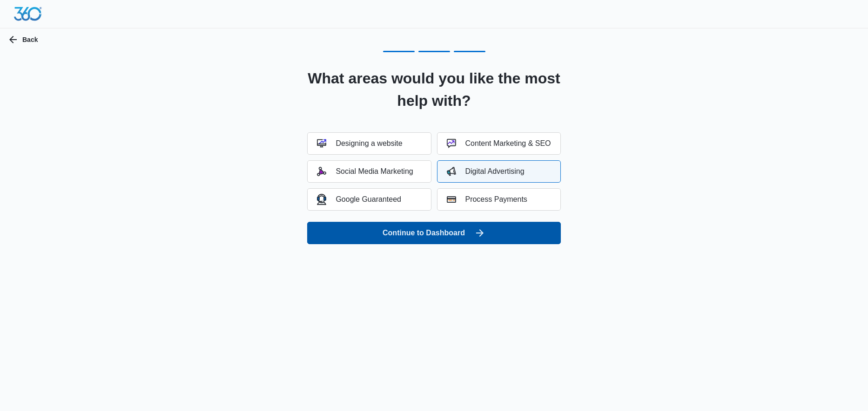 This screenshot has width=868, height=411. Describe the element at coordinates (485, 171) in the screenshot. I see `div: Digital Advertising` at that location.